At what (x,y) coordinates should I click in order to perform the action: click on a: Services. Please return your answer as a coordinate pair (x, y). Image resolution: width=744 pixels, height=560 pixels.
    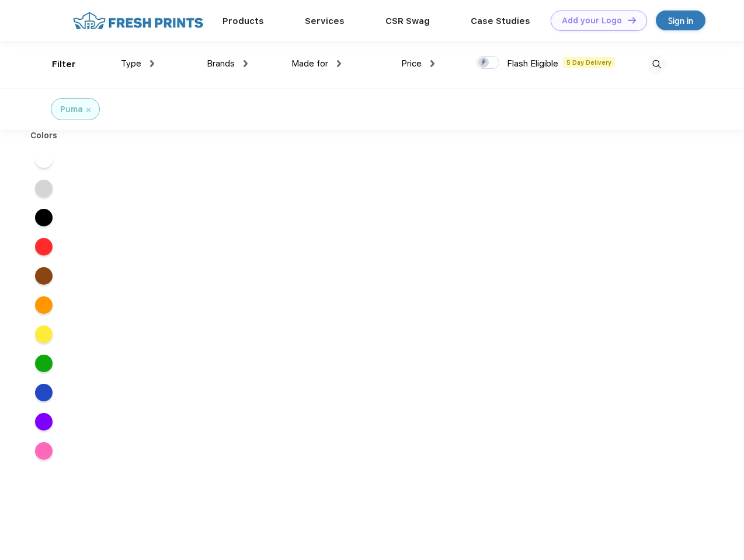
    Looking at the image, I should click on (324, 21).